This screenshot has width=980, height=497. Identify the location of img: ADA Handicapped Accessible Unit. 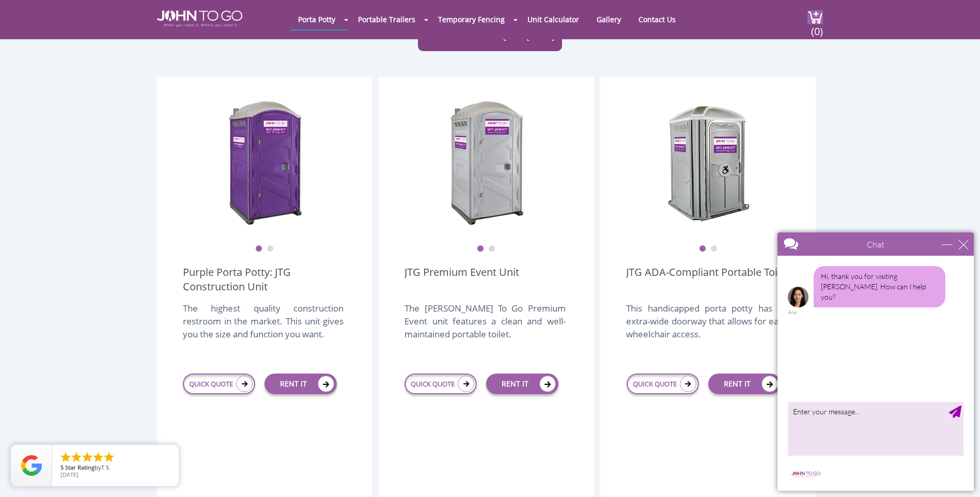
(708, 163).